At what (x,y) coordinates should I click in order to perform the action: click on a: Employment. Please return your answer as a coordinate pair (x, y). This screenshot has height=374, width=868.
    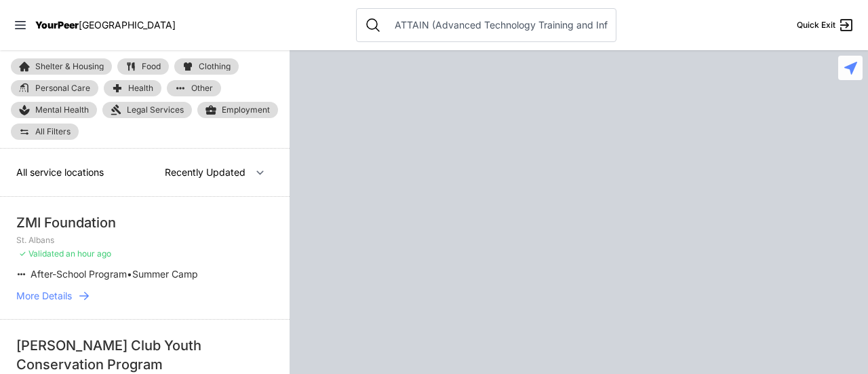
    Looking at the image, I should click on (238, 110).